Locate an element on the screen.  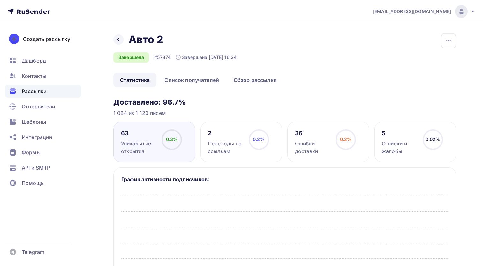
div: 5 is located at coordinates (399, 133).